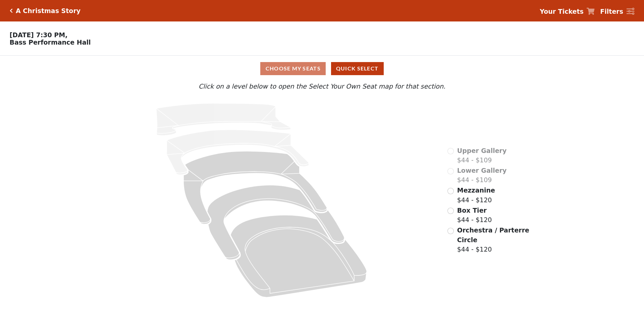 Image resolution: width=644 pixels, height=317 pixels. Describe the element at coordinates (48, 11) in the screenshot. I see `h5: A Christmas Story` at that location.